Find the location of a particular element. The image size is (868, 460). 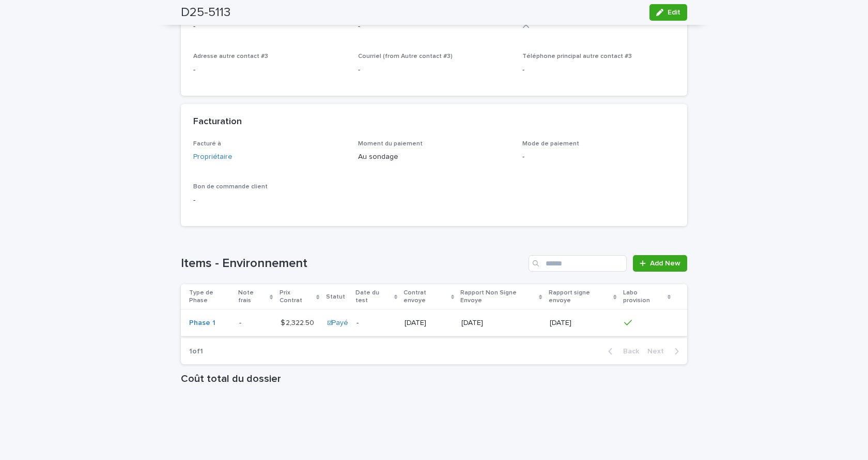

span: Moment du paiement is located at coordinates (390, 144).